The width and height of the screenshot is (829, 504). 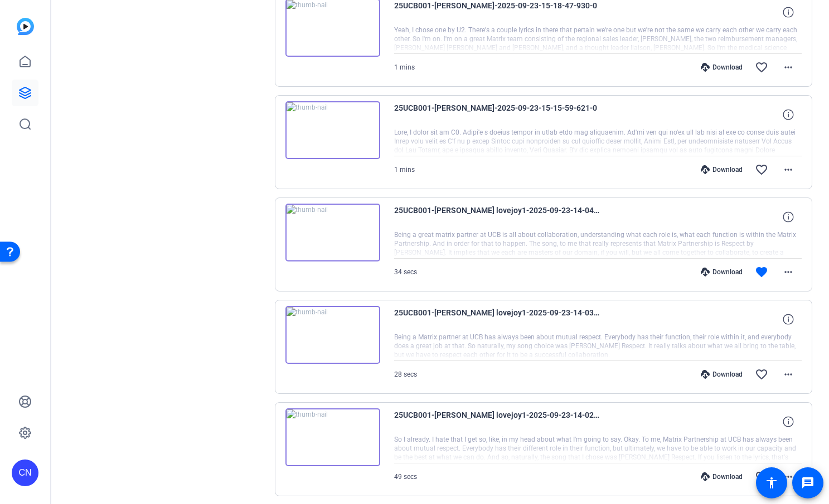 What do you see at coordinates (405, 375) in the screenshot?
I see `span: 28 secs` at bounding box center [405, 375].